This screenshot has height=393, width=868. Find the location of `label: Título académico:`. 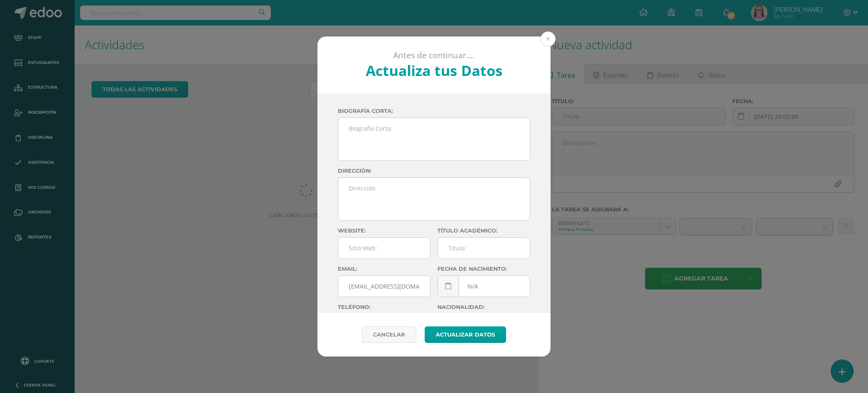

label: Título académico: is located at coordinates (484, 230).